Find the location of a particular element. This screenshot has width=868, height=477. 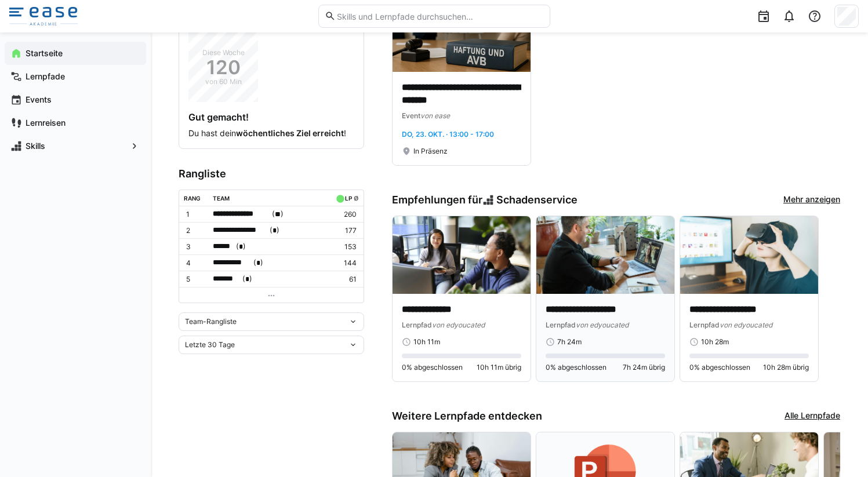

span: 7h 24m is located at coordinates (569, 342).